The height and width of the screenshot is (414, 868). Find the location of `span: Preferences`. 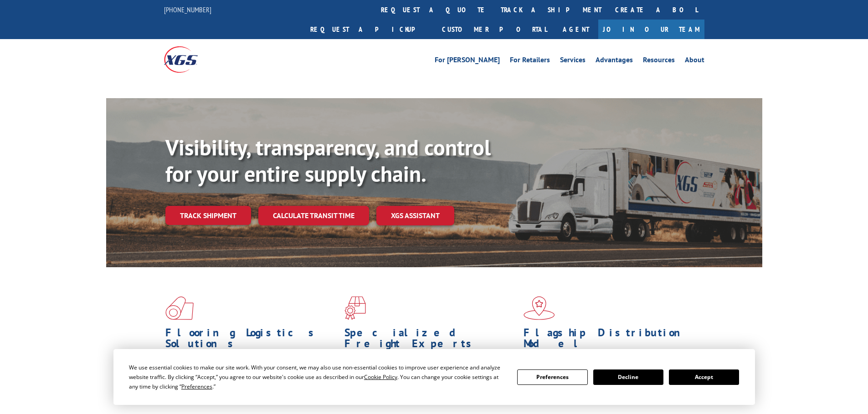

span: Preferences is located at coordinates (197, 387).